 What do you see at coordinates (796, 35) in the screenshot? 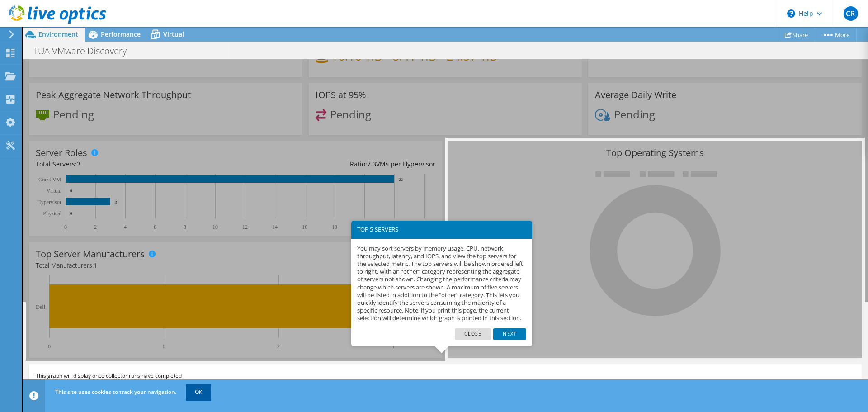
I see `a: Share` at bounding box center [796, 35].